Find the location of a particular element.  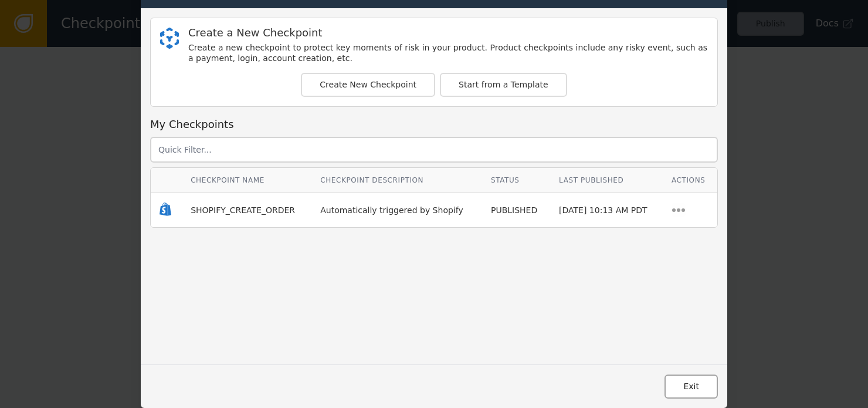

span: SHOPIFY_CREATE_ORDER is located at coordinates (243, 210).